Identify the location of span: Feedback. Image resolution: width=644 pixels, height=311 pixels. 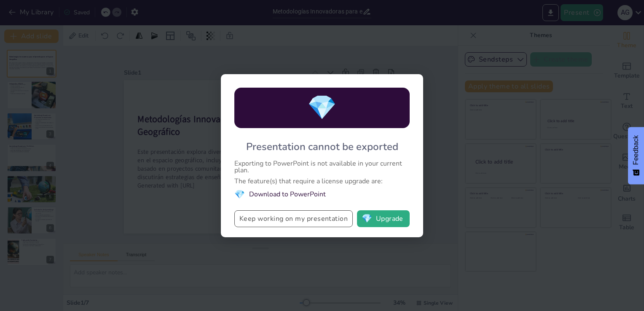
(636, 150).